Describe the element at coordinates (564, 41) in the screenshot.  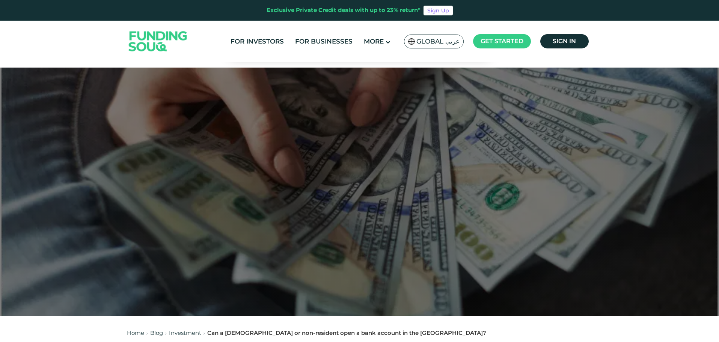
I see `a: Sign in` at that location.